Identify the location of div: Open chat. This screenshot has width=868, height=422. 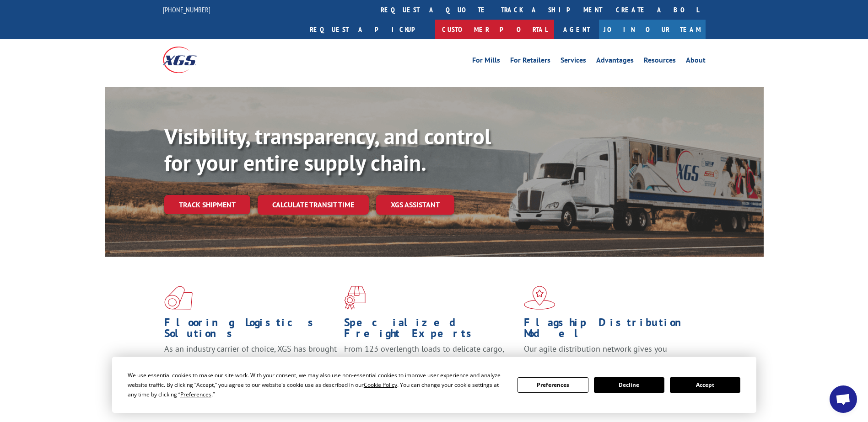
(843, 400).